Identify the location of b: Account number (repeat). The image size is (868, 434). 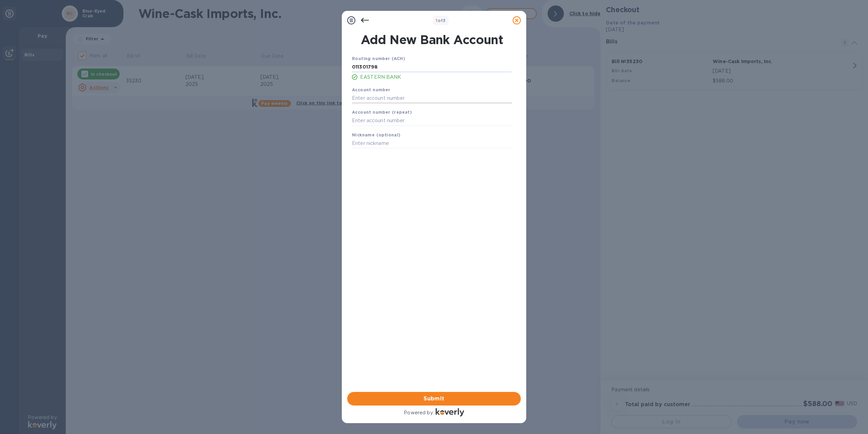
(382, 112).